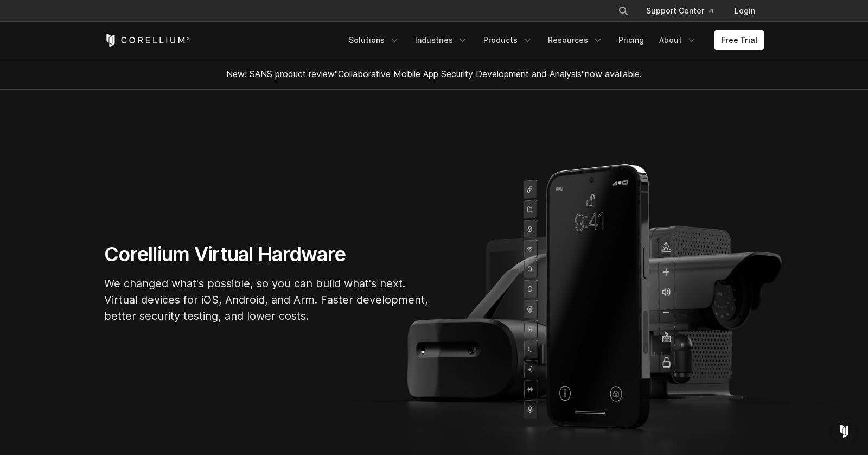 Image resolution: width=868 pixels, height=455 pixels. Describe the element at coordinates (576, 40) in the screenshot. I see `a: Resources` at that location.